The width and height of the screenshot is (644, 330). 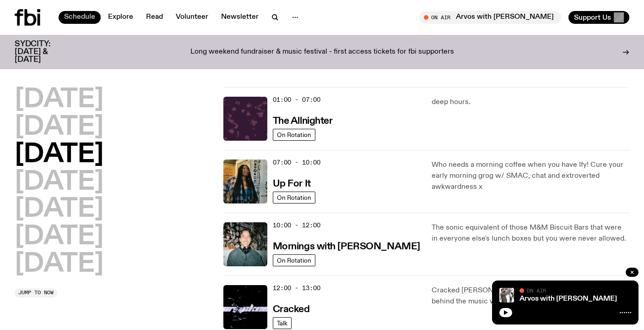 What do you see at coordinates (297, 162) in the screenshot?
I see `span: 07:00 - 10:00` at bounding box center [297, 162].